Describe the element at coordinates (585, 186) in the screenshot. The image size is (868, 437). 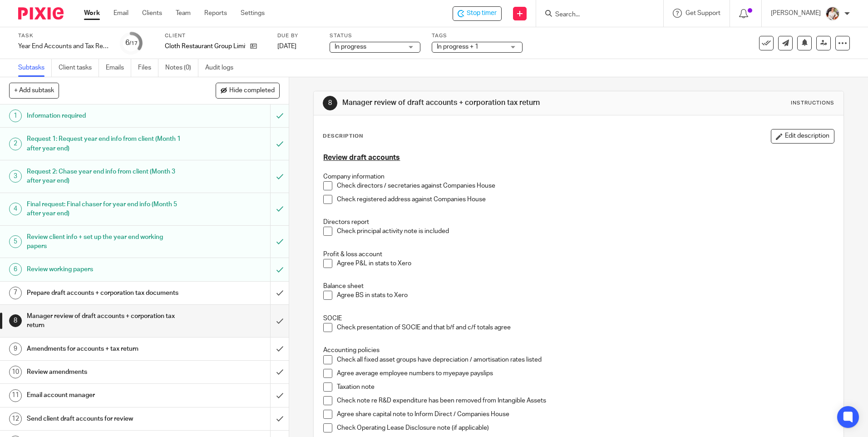
I see `p: Check directors / secretaries against Companies House` at that location.